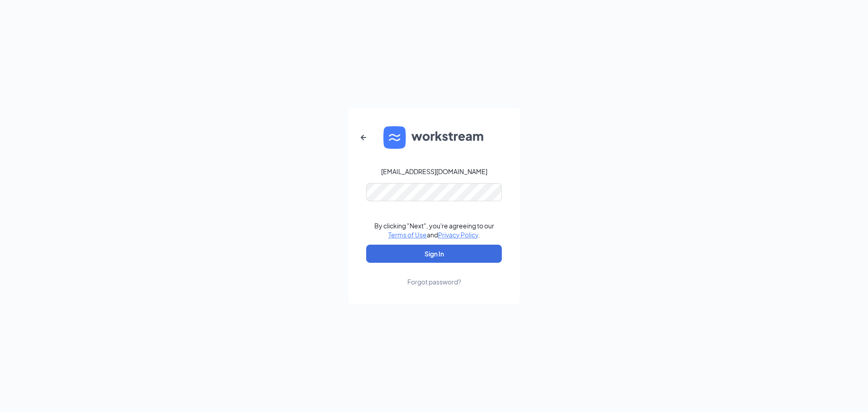 The image size is (868, 412). I want to click on a: Terms of Use, so click(407, 235).